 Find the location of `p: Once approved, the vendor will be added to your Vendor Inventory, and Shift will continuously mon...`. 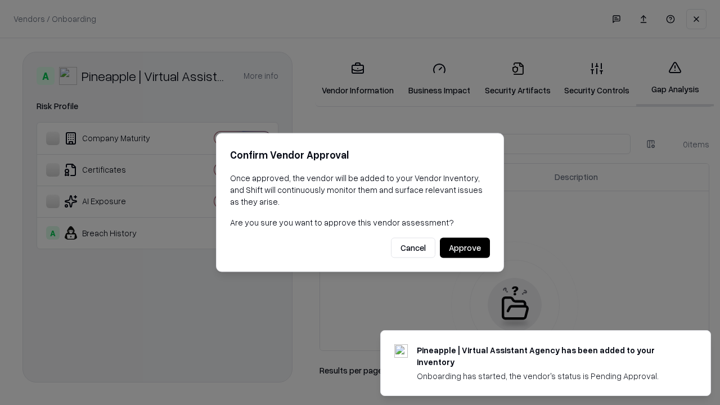

p: Once approved, the vendor will be added to your Vendor Inventory, and Shift will continuously mon... is located at coordinates (360, 190).